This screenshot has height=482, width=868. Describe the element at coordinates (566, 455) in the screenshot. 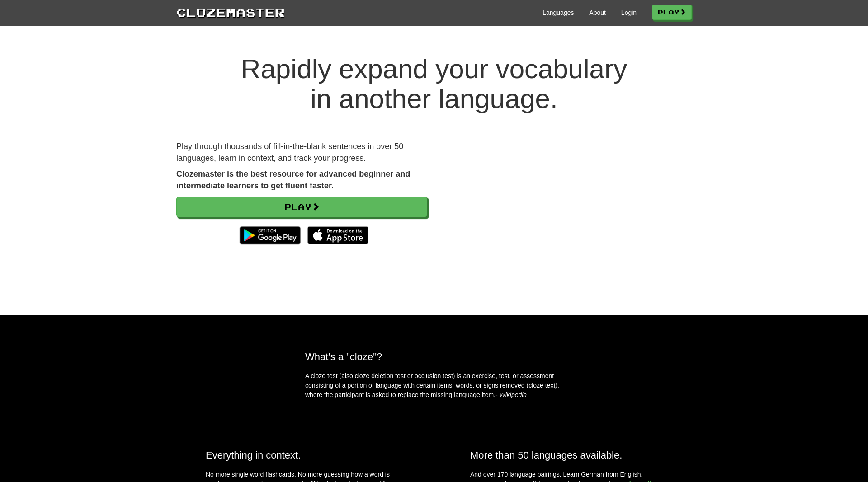

I see `h2: More than 50 languages available.` at that location.